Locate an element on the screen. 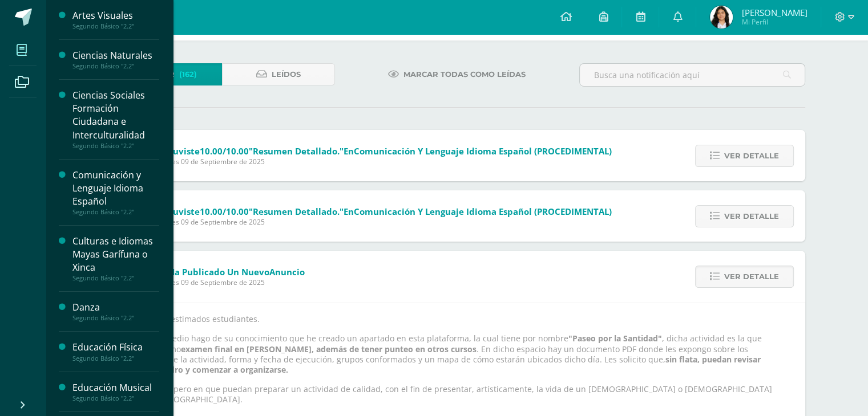 Image resolution: width=868 pixels, height=416 pixels. p: Por este medio hago de su conocimiento que he creado un apartado en esta plataforma, la cual tien... is located at coordinates (457, 354).